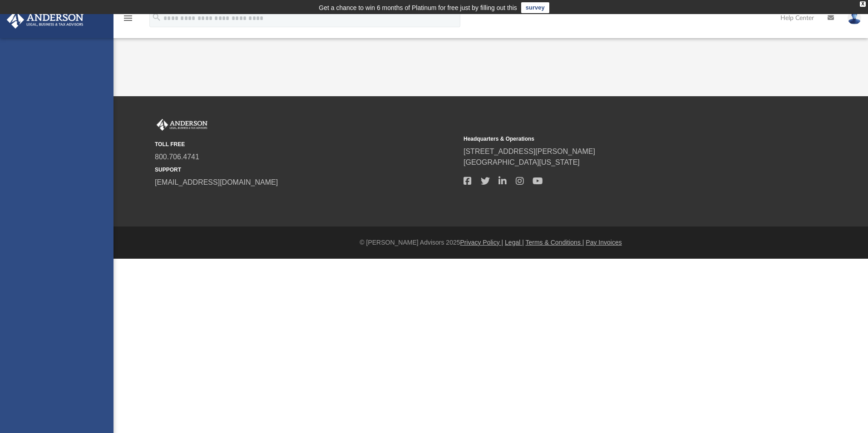 Image resolution: width=868 pixels, height=433 pixels. What do you see at coordinates (481, 242) in the screenshot?
I see `a: Privacy Policy |` at bounding box center [481, 242].